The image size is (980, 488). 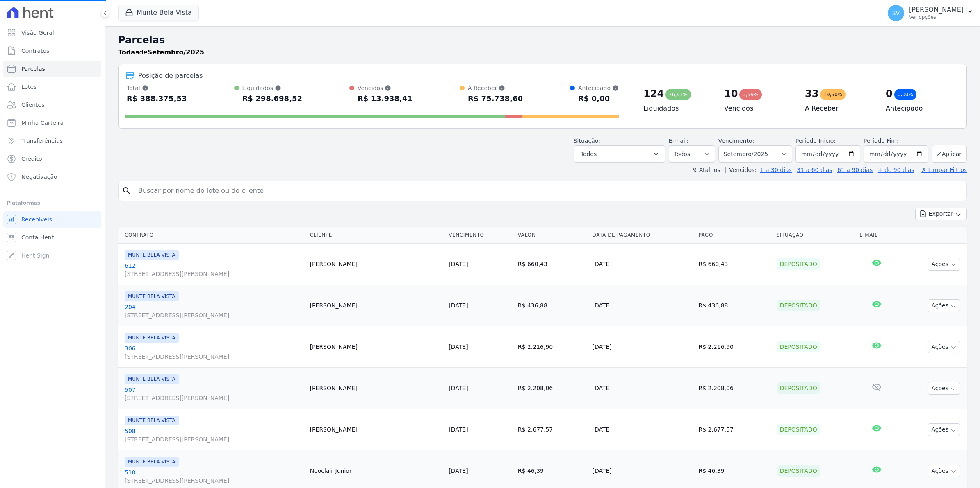 What do you see at coordinates (941, 214) in the screenshot?
I see `button: Exportar` at bounding box center [941, 214].